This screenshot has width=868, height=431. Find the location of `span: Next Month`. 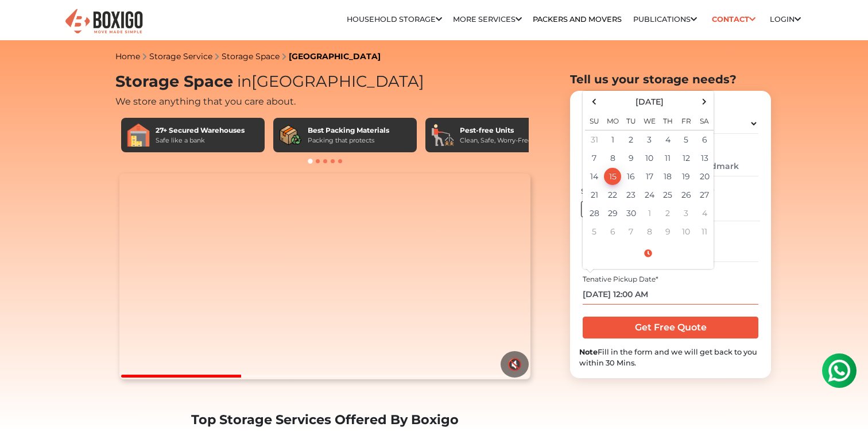

span: Next Month is located at coordinates (704, 101).